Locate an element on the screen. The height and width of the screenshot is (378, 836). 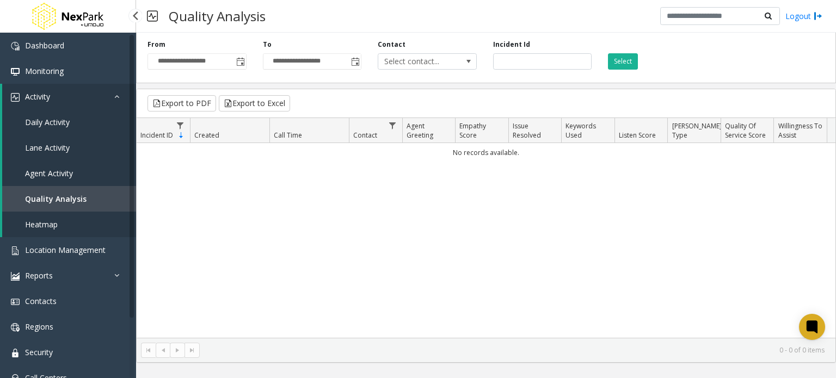
th: Listen Score is located at coordinates (641, 131).